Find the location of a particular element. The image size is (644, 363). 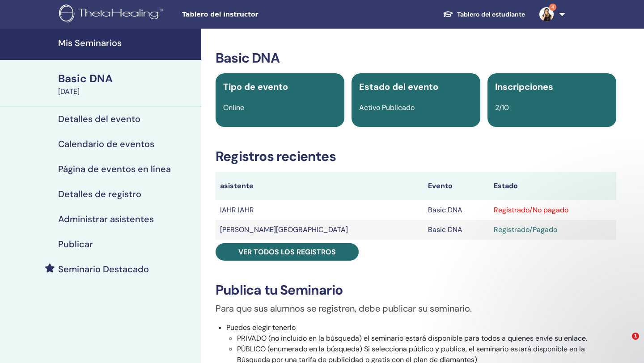

span: Ver todos los registros is located at coordinates (287, 251).